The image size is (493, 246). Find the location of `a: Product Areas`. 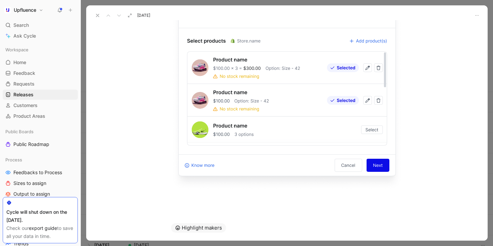

a: Product Areas is located at coordinates (40, 116).